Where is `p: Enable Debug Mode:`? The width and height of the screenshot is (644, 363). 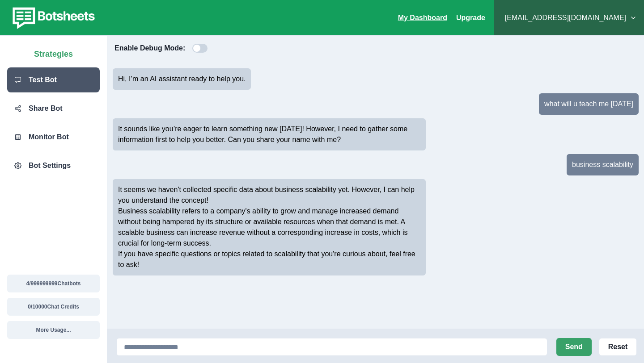 p: Enable Debug Mode: is located at coordinates (150, 49).